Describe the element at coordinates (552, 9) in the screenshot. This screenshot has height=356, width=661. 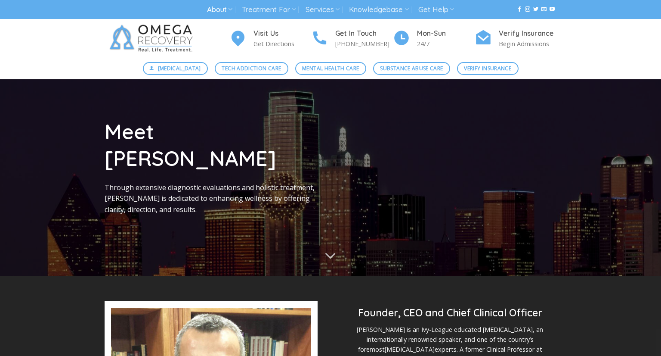
I see `a: Follow on YouTube` at that location.